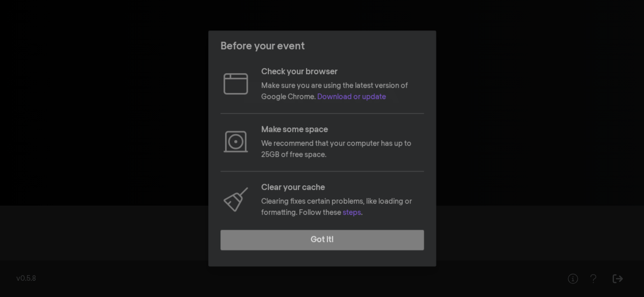  Describe the element at coordinates (342, 92) in the screenshot. I see `p: Make sure you are using the latest version of Google Chrome.` at that location.